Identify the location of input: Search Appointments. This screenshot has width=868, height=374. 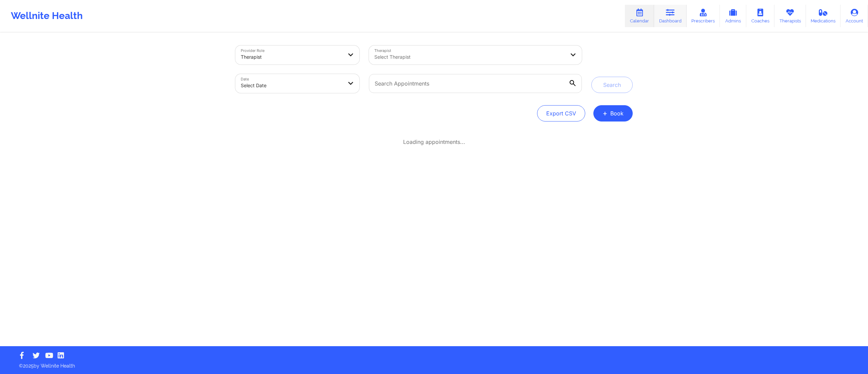
(475, 84).